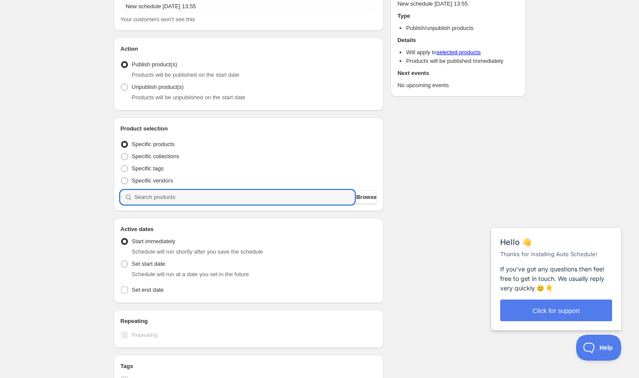 Image resolution: width=639 pixels, height=378 pixels. Describe the element at coordinates (366, 197) in the screenshot. I see `span: Browse` at that location.